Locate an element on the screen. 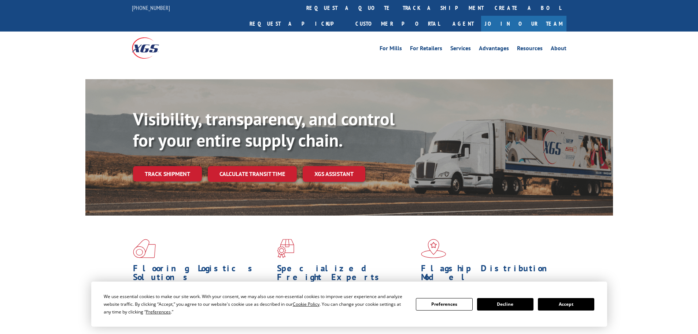 Image resolution: width=698 pixels, height=334 pixels. a: Calculate transit time is located at coordinates (252, 174).